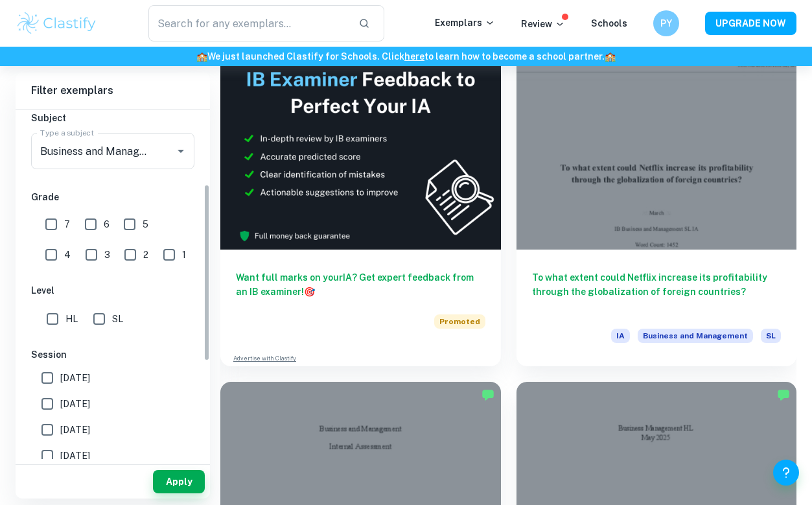 The width and height of the screenshot is (812, 505). What do you see at coordinates (361, 144) in the screenshot?
I see `img: Thumbnail` at bounding box center [361, 144].